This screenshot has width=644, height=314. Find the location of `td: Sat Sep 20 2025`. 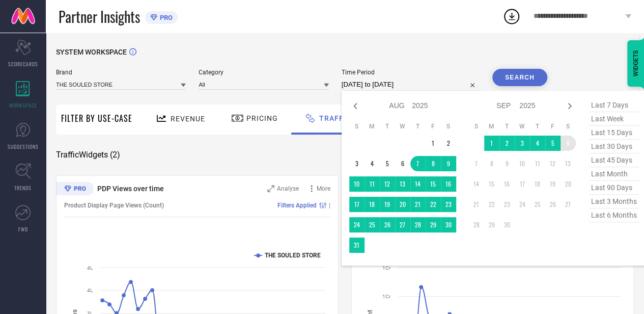

td: Sat Sep 20 2025 is located at coordinates (568, 184).